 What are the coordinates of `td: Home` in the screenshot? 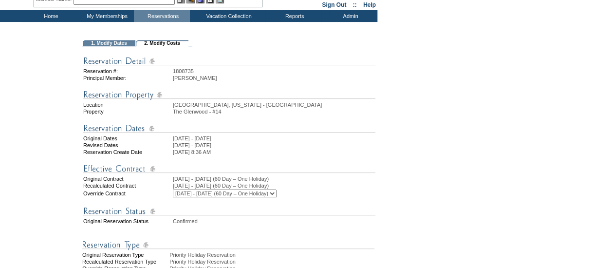 It's located at (50, 16).